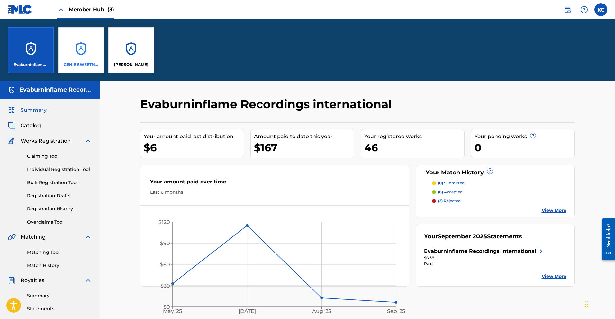 The width and height of the screenshot is (615, 319). Describe the element at coordinates (524, 148) in the screenshot. I see `div: 0` at that location.